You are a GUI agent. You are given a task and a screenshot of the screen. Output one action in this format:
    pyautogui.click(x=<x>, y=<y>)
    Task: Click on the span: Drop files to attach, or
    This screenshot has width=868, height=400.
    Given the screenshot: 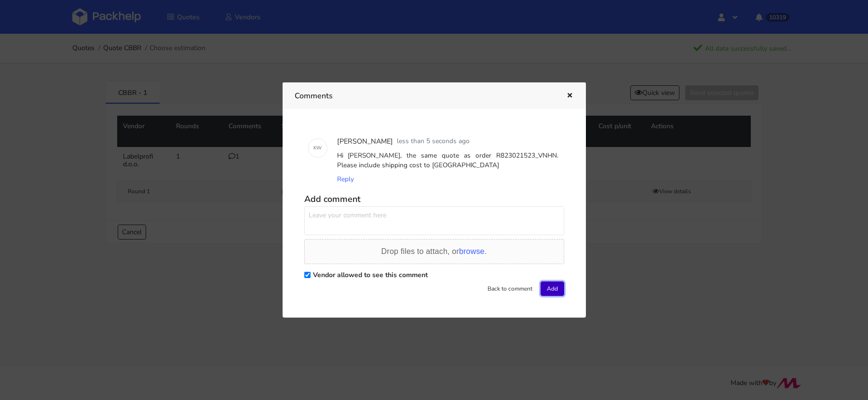 What is the action you would take?
    pyautogui.click(x=434, y=252)
    